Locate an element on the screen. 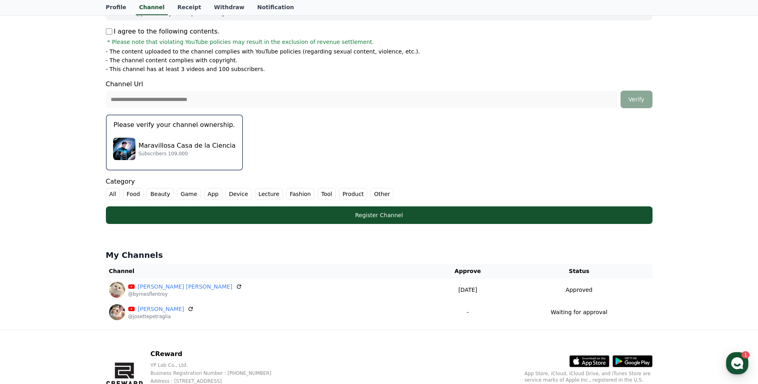  span: Settings is located at coordinates (128, 268).